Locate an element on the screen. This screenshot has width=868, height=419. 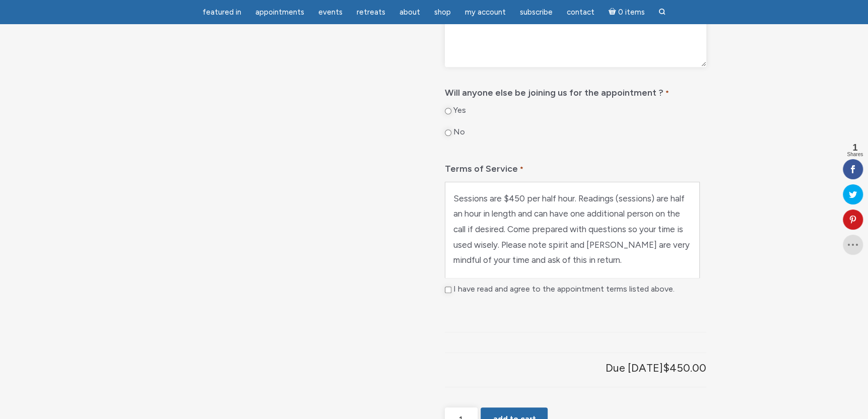
span: Contact is located at coordinates (580, 12).